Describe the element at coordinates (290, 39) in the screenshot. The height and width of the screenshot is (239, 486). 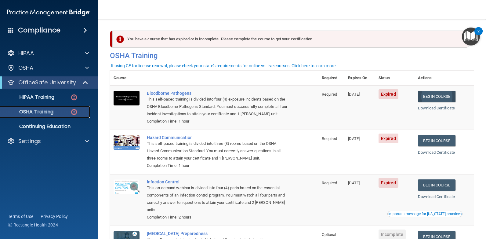
I see `div: You have a course that has expired or is incomplete. Please complete the course to get your certi...` at that location.